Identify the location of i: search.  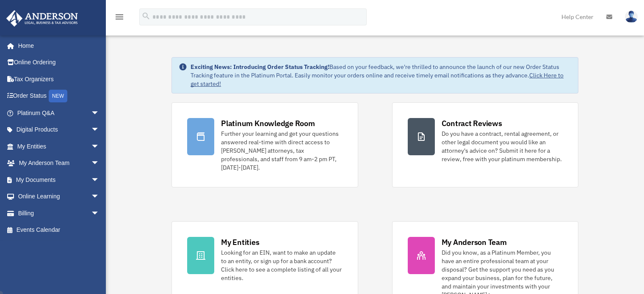
(146, 16).